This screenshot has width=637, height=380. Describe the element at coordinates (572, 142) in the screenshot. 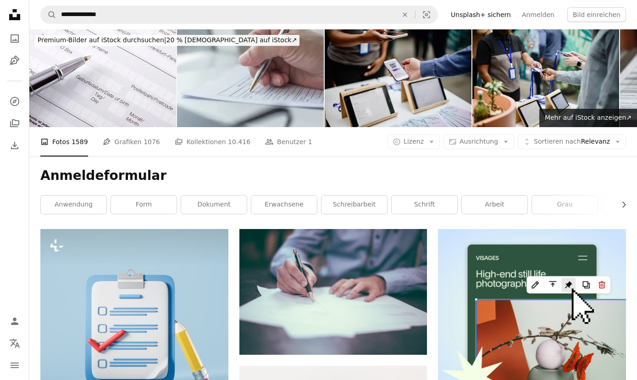

I see `span: Relevanz` at that location.